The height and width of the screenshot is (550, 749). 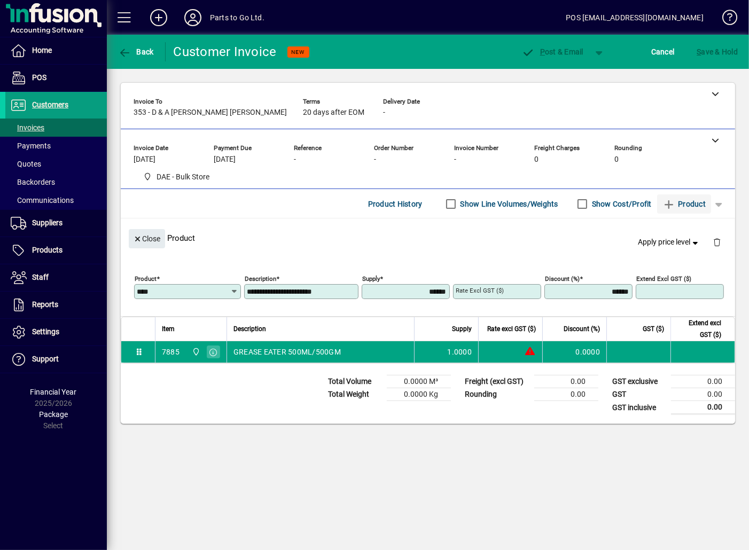 What do you see at coordinates (56, 164) in the screenshot?
I see `a: Quotes` at bounding box center [56, 164].